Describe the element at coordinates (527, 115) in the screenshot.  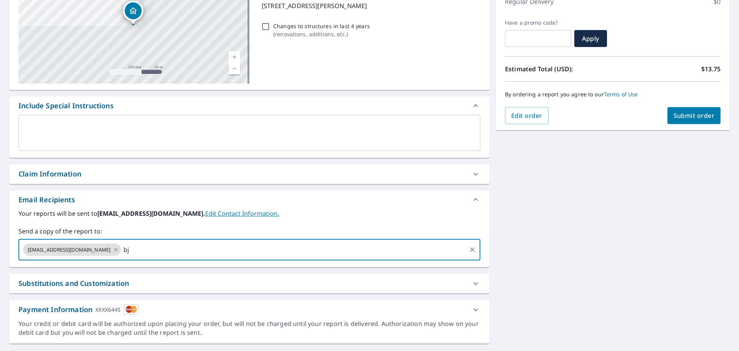
I see `button: Edit order` at that location.